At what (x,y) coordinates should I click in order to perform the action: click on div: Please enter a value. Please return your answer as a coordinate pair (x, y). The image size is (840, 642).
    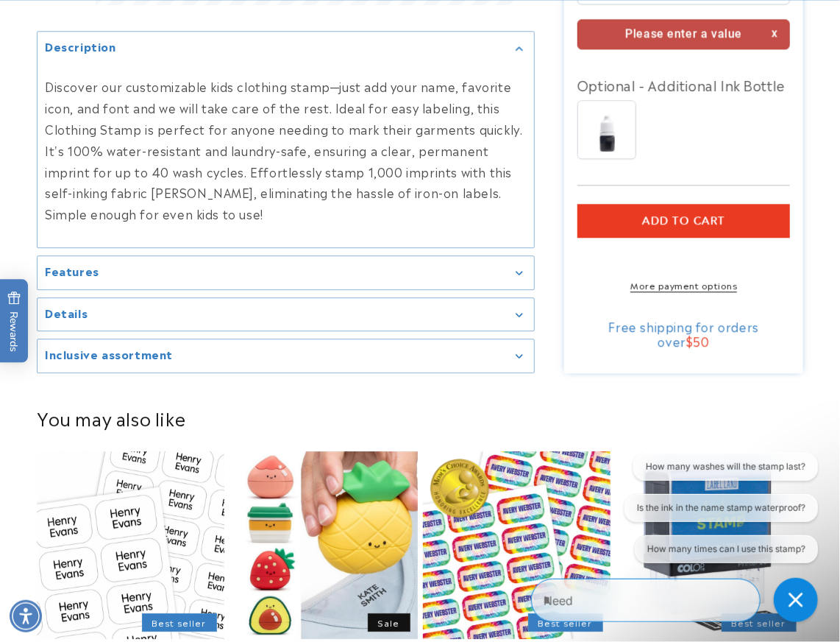
    Looking at the image, I should click on (684, 34).